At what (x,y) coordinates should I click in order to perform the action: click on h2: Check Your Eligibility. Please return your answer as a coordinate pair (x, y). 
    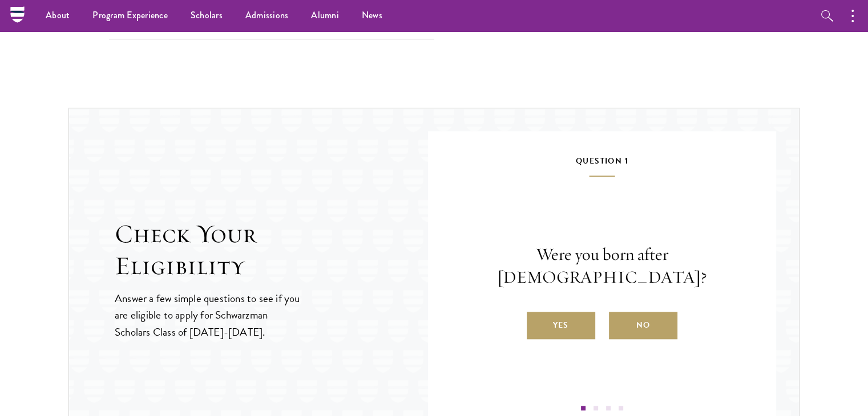
    Looking at the image, I should click on (271, 250).